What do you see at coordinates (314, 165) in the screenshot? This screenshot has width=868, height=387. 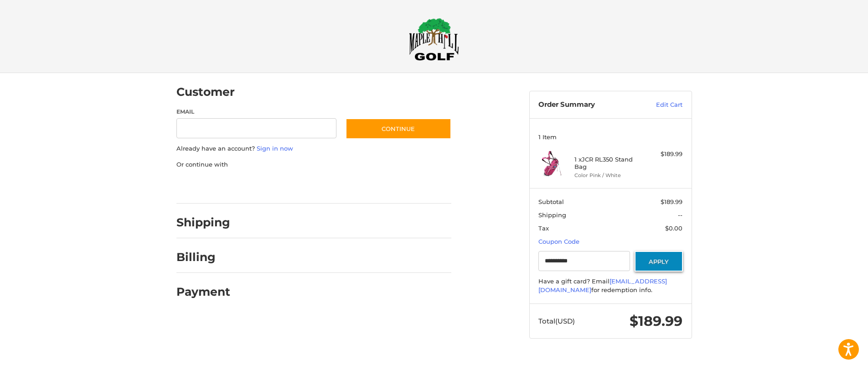 I see `p: Or continue with` at bounding box center [314, 165].